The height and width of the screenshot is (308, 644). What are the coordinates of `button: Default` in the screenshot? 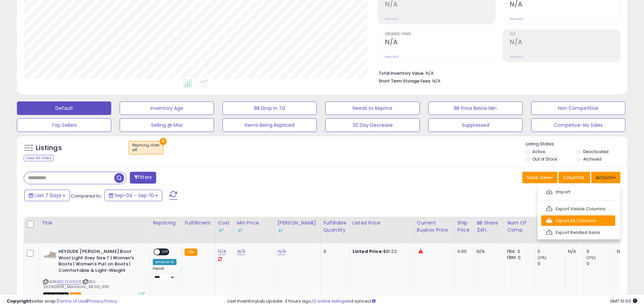 It's located at (64, 109).